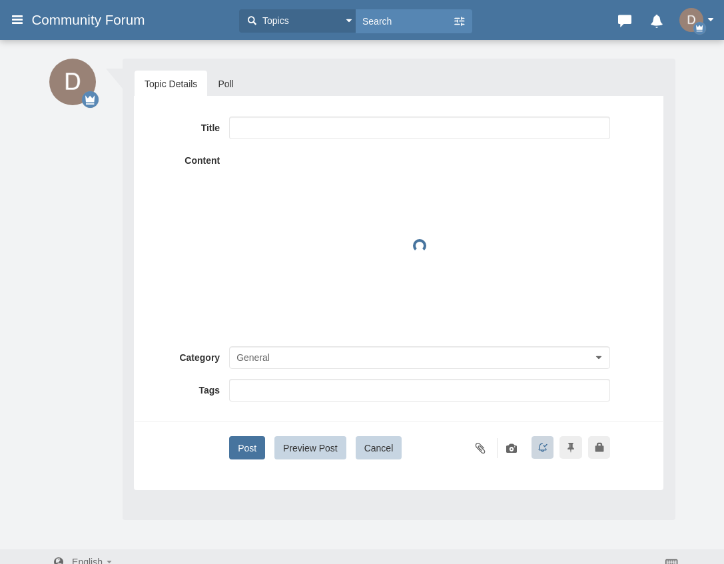 The height and width of the screenshot is (564, 724). Describe the element at coordinates (310, 447) in the screenshot. I see `button: Preview Post` at that location.